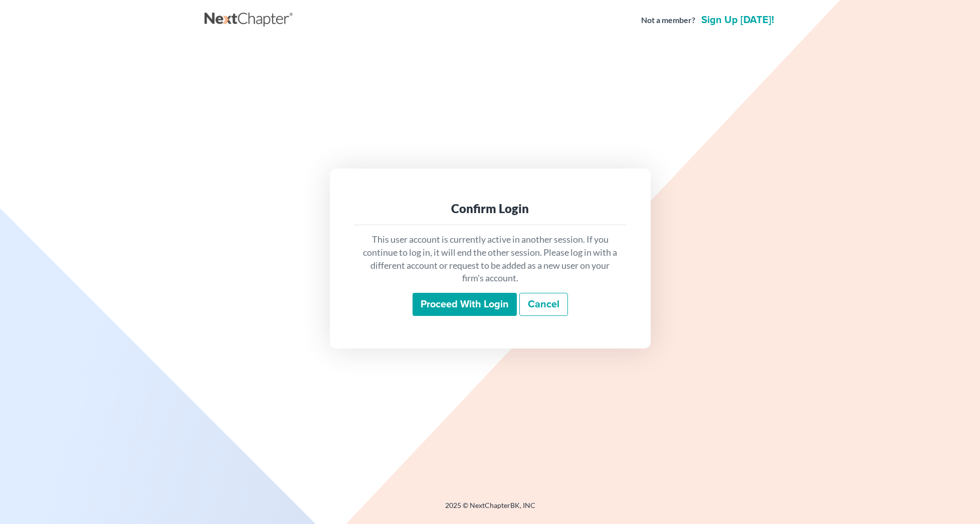 The width and height of the screenshot is (980, 524). I want to click on a: Cancel, so click(544, 304).